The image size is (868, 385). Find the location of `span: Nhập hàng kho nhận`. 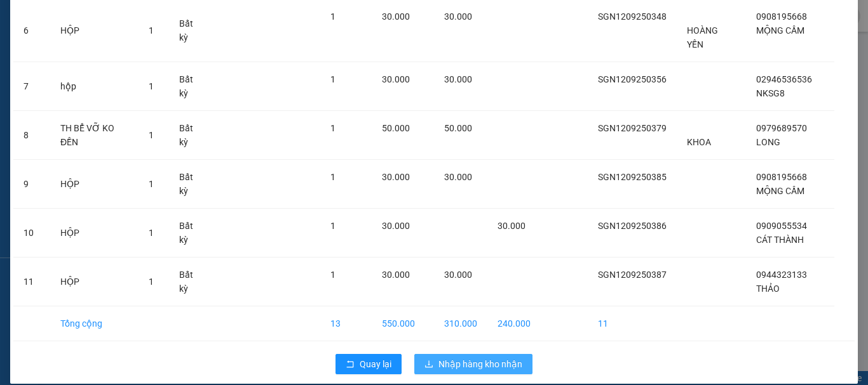

span: Nhập hàng kho nhận is located at coordinates (480, 364).